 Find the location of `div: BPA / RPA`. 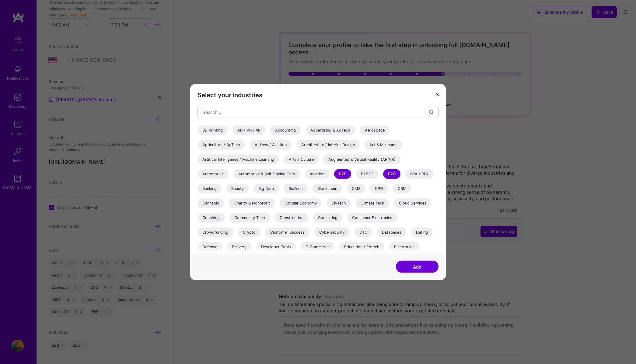

div: BPA / RPA is located at coordinates (419, 175).